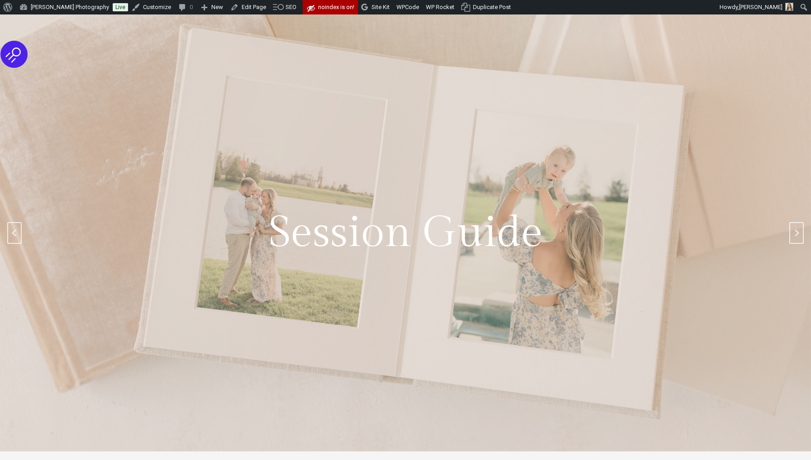 The height and width of the screenshot is (460, 811). I want to click on a: Live, so click(120, 7).